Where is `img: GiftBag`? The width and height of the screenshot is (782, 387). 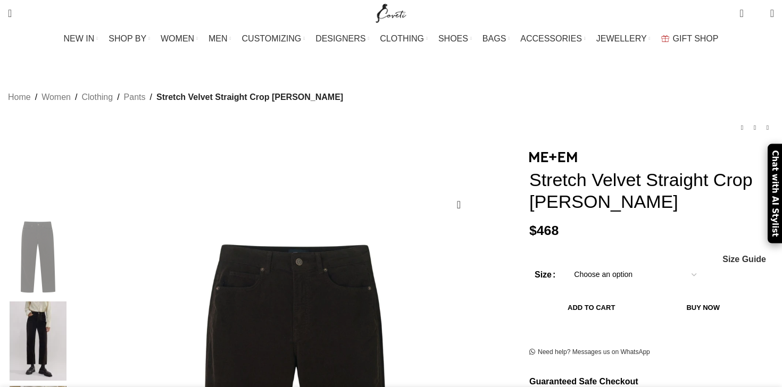 img: GiftBag is located at coordinates (665, 38).